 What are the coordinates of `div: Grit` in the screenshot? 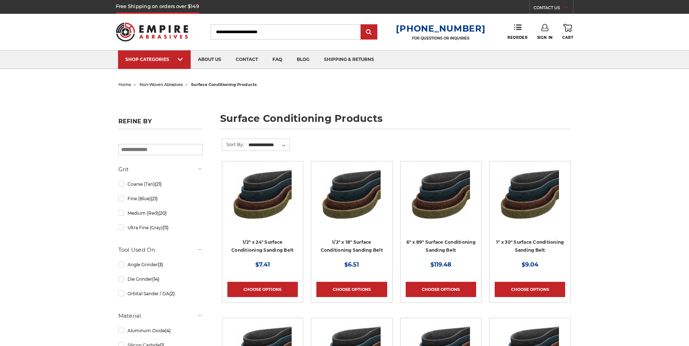 It's located at (160, 170).